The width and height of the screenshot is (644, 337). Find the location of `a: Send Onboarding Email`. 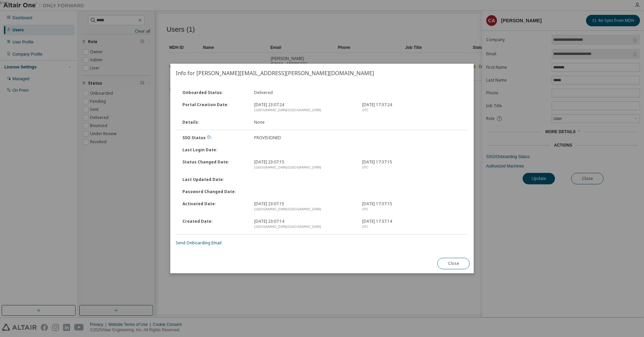

a: Send Onboarding Email is located at coordinates (198, 243).